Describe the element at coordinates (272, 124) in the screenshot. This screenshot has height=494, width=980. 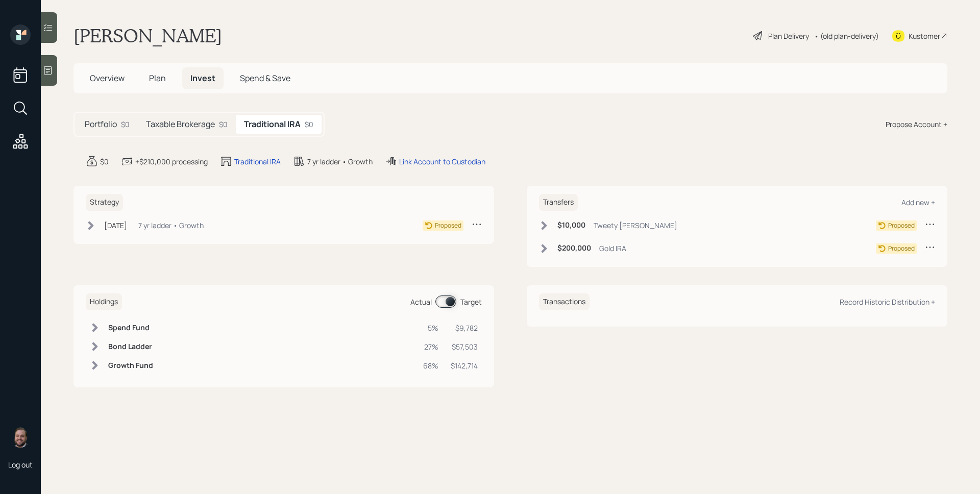
I see `h5: Traditional IRA` at that location.